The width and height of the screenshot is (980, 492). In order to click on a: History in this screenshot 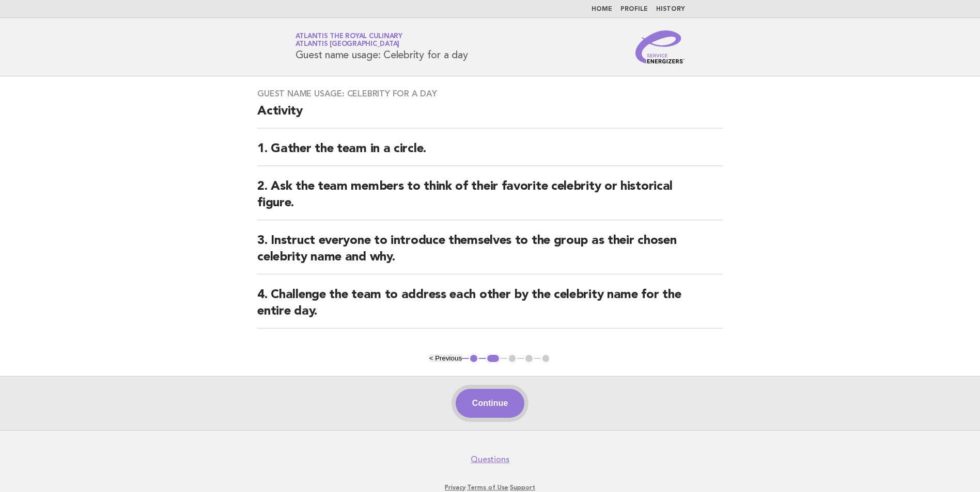, I will do `click(671, 10)`.